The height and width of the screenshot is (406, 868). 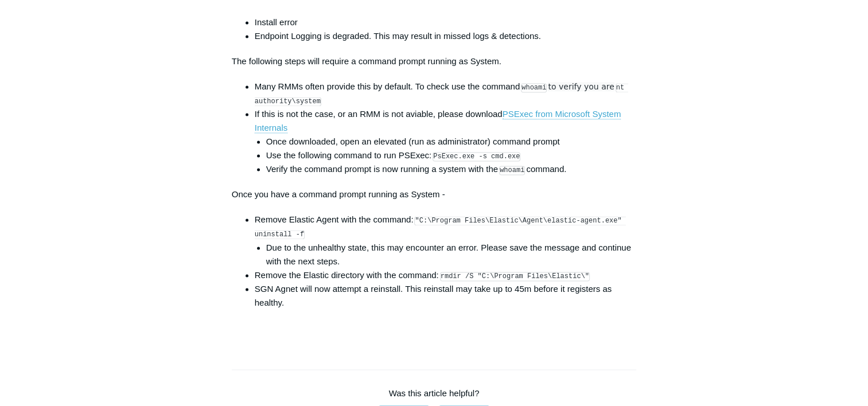 What do you see at coordinates (446, 240) in the screenshot?
I see `li: Remove Elastic Agent with the command:` at bounding box center [446, 240].